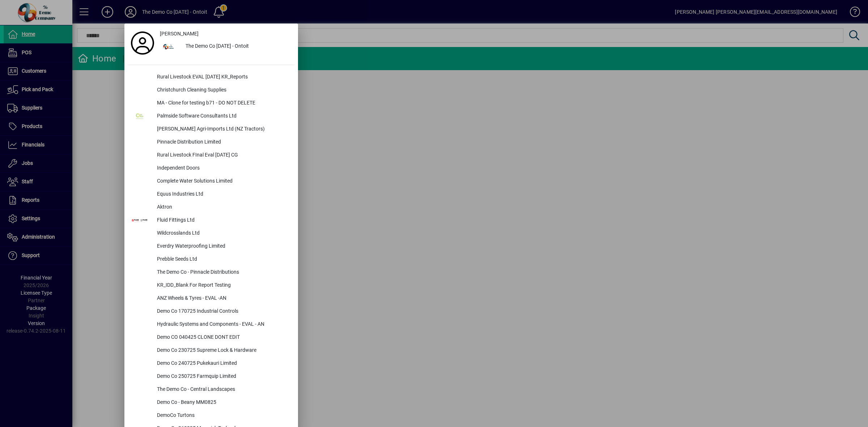 Image resolution: width=868 pixels, height=427 pixels. Describe the element at coordinates (222, 194) in the screenshot. I see `div: Equus Industries Ltd` at that location.